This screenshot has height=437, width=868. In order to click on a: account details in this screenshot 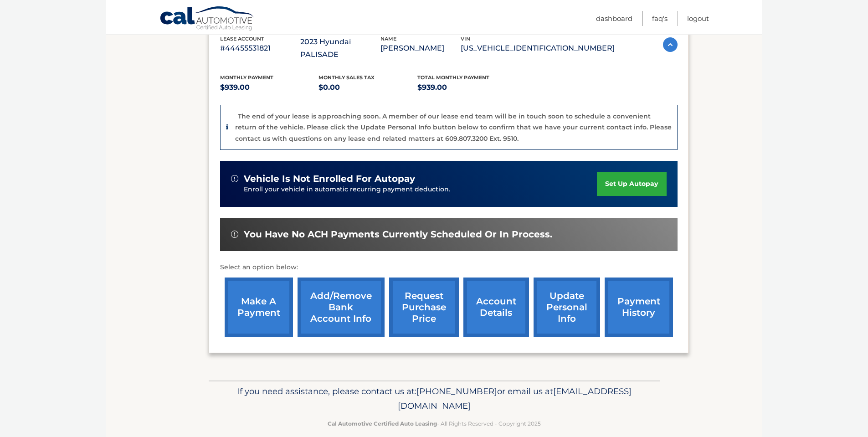, I will do `click(497, 307)`.